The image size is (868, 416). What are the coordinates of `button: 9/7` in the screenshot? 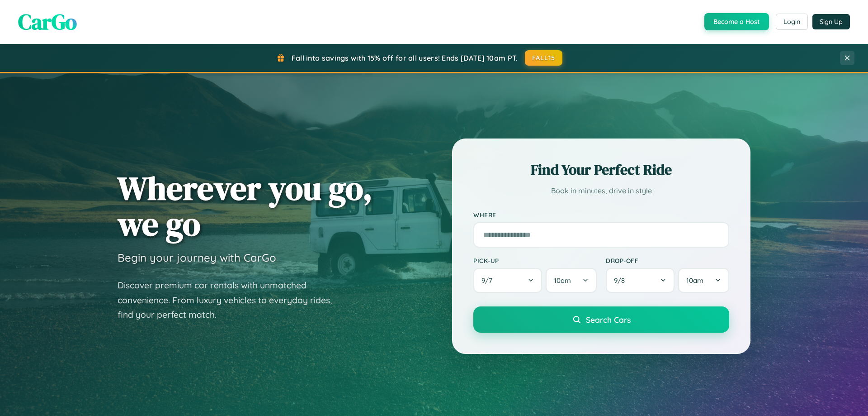 It's located at (507, 280).